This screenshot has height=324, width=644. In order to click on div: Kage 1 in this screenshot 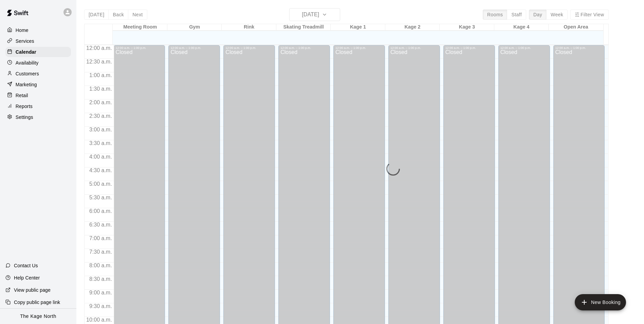, I will do `click(358, 27)`.